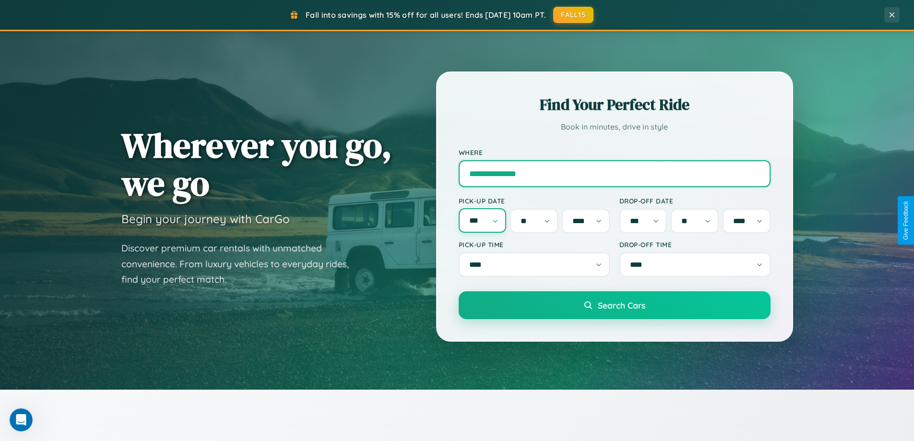 This screenshot has height=441, width=914. What do you see at coordinates (615, 105) in the screenshot?
I see `h2: Find Your Perfect Ride` at bounding box center [615, 105].